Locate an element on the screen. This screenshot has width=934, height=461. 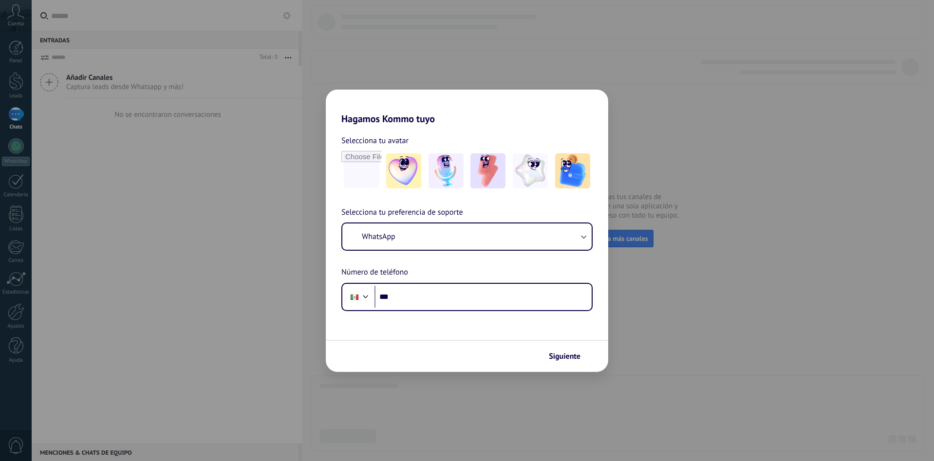
img: -5.jpeg is located at coordinates (573, 171).